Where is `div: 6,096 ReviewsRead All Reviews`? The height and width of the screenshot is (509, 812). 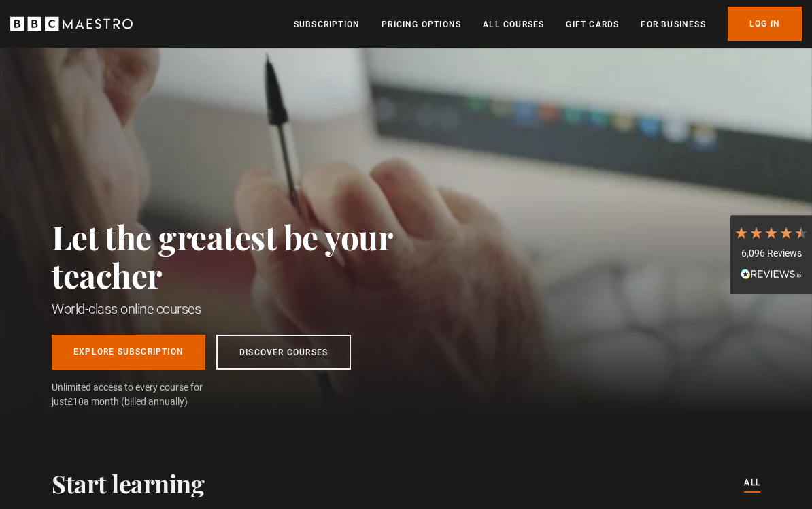 div: 6,096 ReviewsRead All Reviews is located at coordinates (771, 254).